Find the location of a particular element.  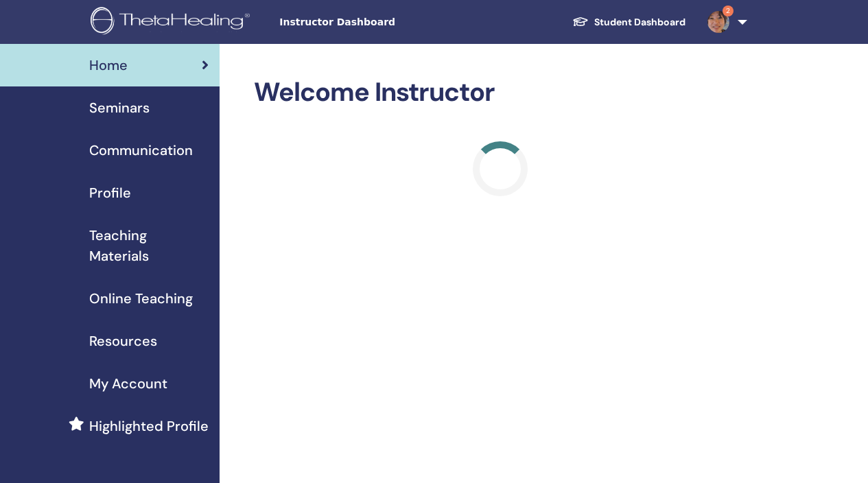

h2: Welcome Instructor is located at coordinates (500, 92).